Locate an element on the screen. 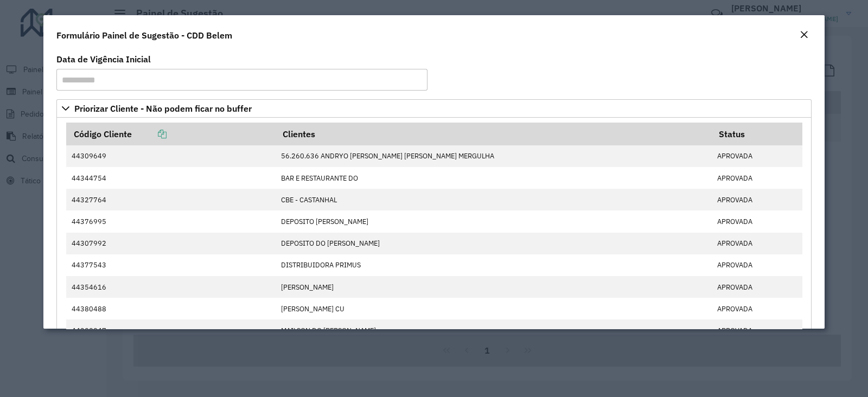 This screenshot has height=397, width=868. td: 44327764 is located at coordinates (171, 199).